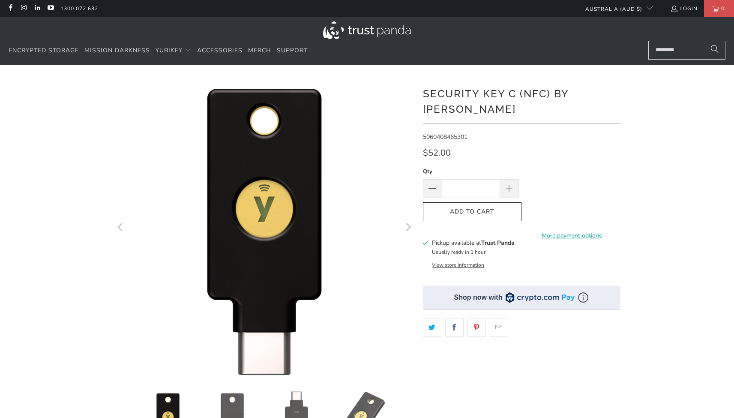 The width and height of the screenshot is (734, 418). I want to click on a: Email this to a friend, so click(499, 327).